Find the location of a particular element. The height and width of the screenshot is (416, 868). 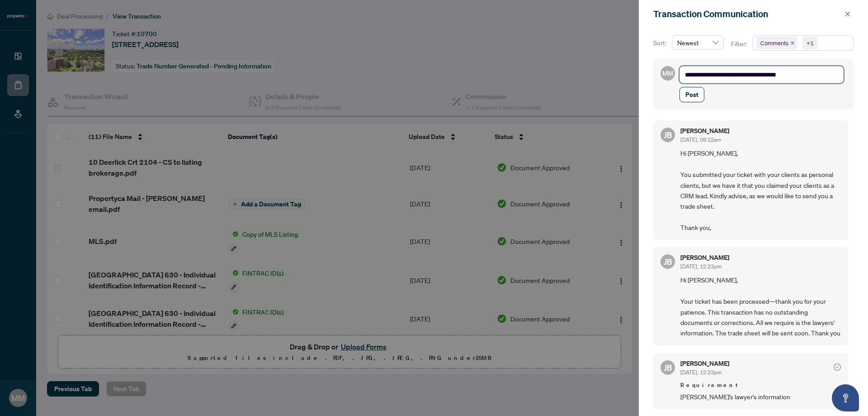

div: +1 is located at coordinates (810, 43).